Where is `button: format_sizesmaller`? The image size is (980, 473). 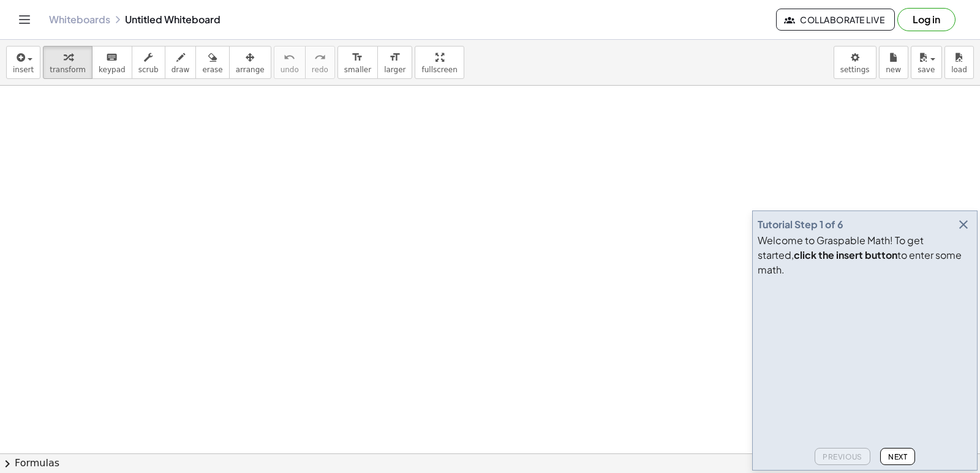 button: format_sizesmaller is located at coordinates (358, 62).